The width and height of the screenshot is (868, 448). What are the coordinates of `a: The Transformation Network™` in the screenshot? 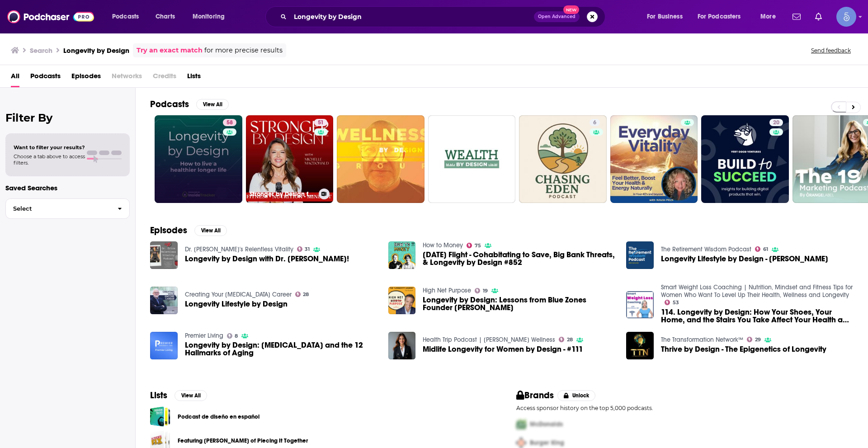 It's located at (702, 340).